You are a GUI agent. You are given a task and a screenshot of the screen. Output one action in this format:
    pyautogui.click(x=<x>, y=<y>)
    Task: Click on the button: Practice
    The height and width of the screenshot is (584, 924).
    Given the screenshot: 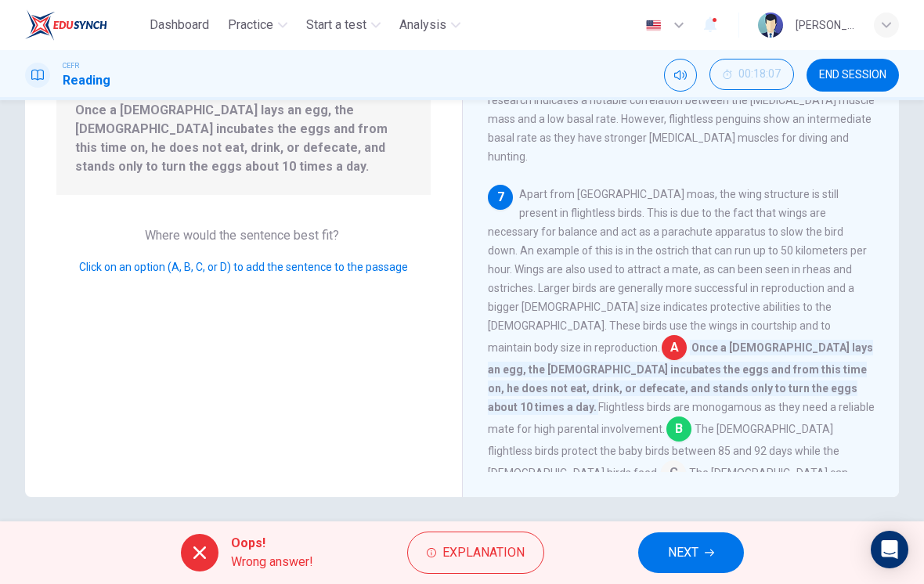 What is the action you would take?
    pyautogui.click(x=258, y=25)
    